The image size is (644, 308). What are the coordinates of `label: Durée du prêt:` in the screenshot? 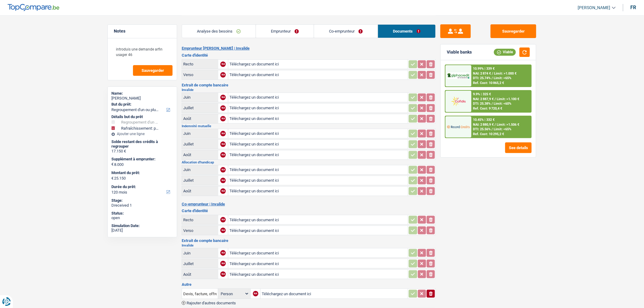 It's located at (141, 187).